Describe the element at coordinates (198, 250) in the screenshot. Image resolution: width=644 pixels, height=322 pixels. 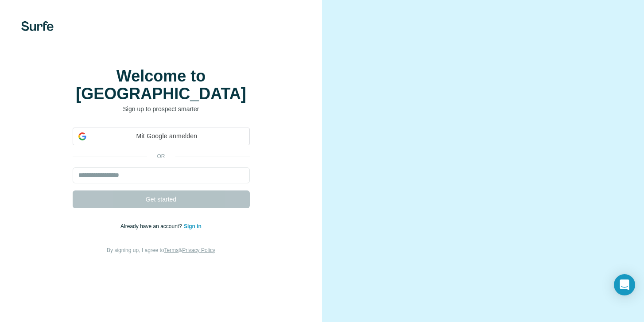
I see `a: Privacy Policy` at that location.